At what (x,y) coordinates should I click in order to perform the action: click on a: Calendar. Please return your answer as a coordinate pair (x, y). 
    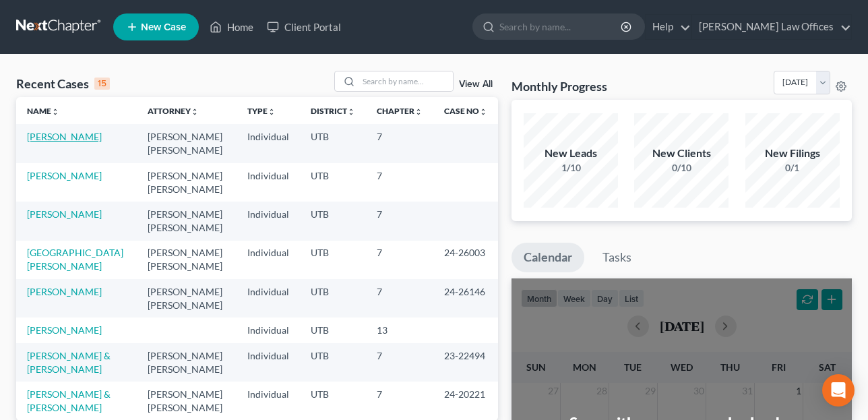
    Looking at the image, I should click on (548, 258).